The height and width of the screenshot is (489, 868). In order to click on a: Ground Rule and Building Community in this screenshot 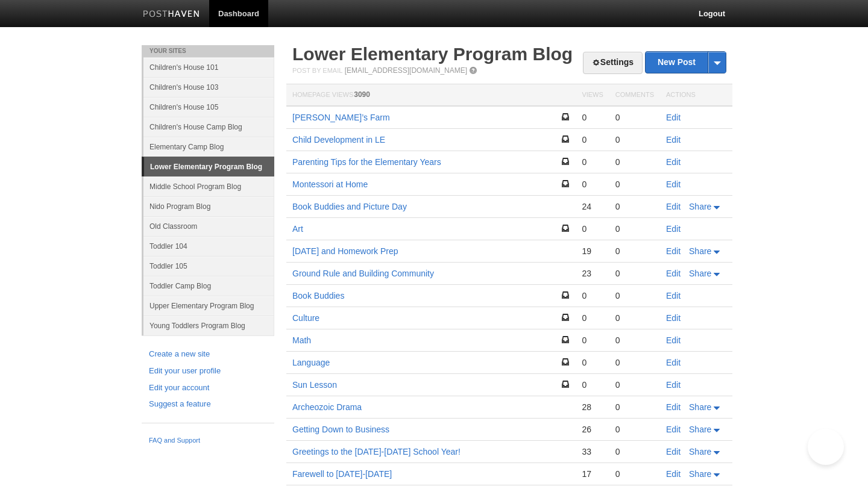, I will do `click(363, 274)`.